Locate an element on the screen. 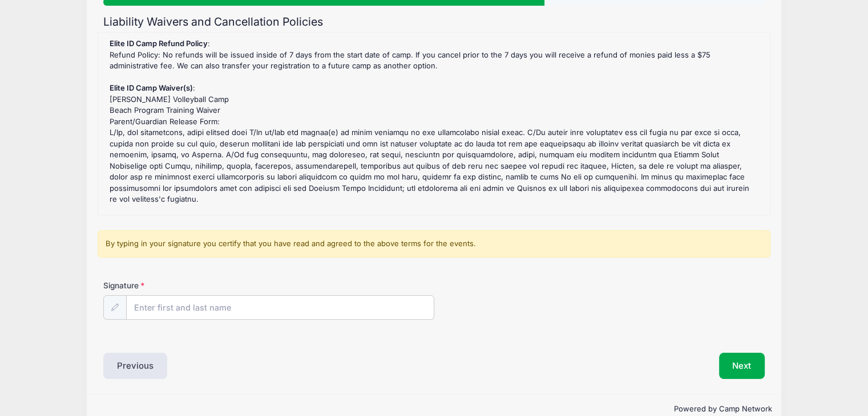 The height and width of the screenshot is (416, 868). div: : Refund Policy: No refunds will be issued inside of 7 days from the start date of camp. If you c... is located at coordinates (434, 124).